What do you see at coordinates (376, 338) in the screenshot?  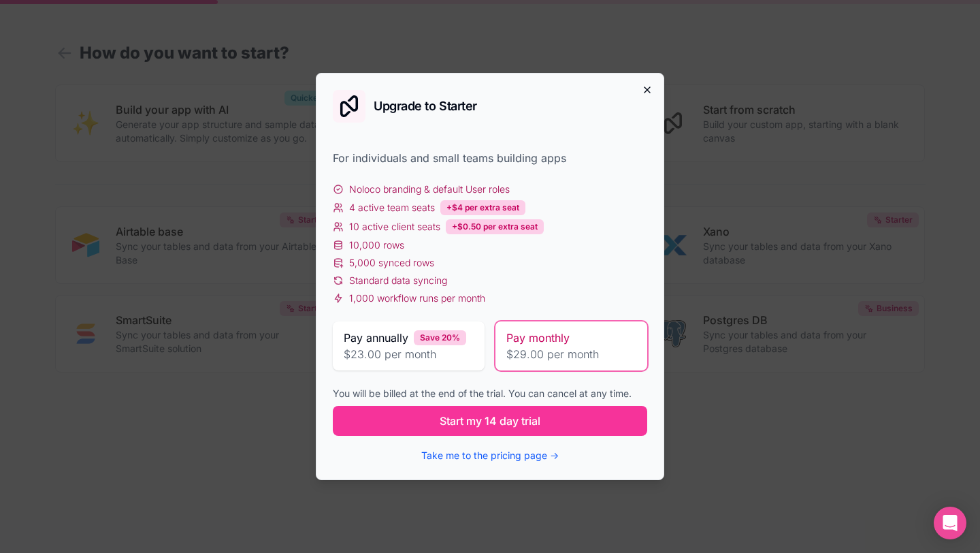 I see `span: Pay annually` at bounding box center [376, 338].